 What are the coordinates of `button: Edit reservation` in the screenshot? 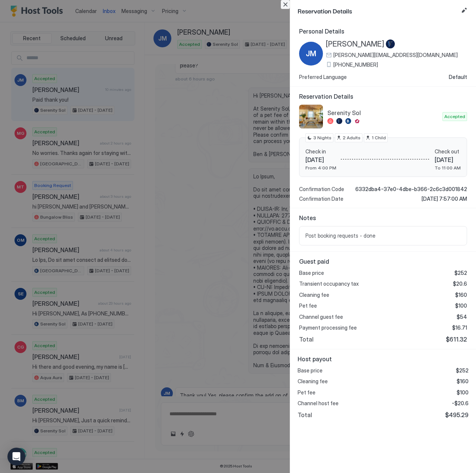 It's located at (464, 10).